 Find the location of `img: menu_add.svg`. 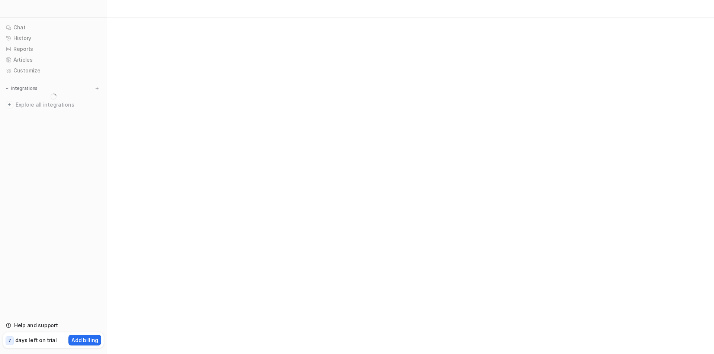

img: menu_add.svg is located at coordinates (97, 89).